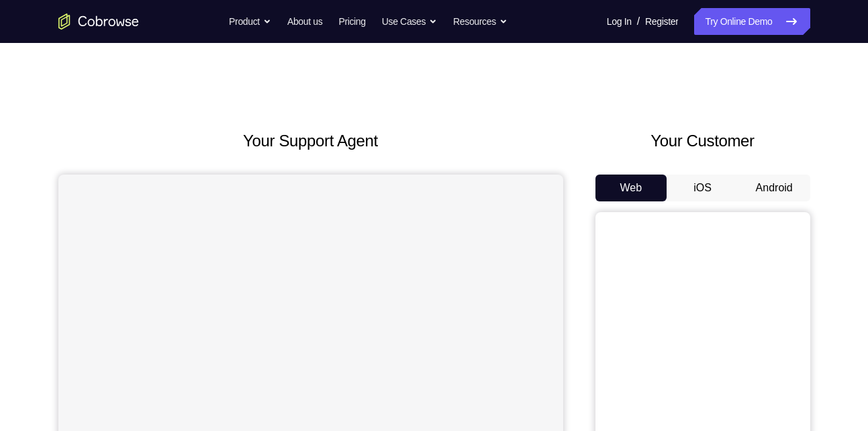 The image size is (868, 431). I want to click on button: Use Cases, so click(409, 21).